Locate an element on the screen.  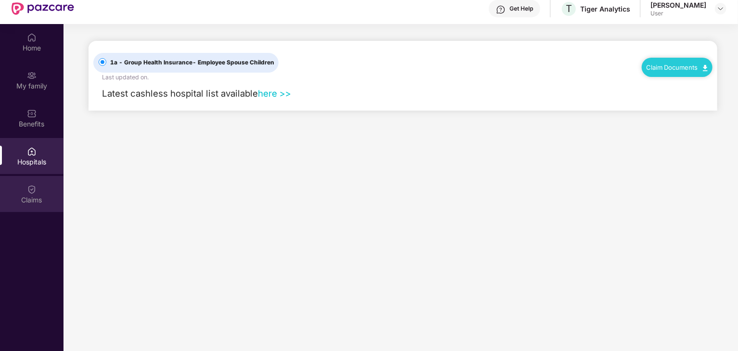
img: svg+xml;base64,PHN2ZyBpZD0iRHJvcGRvd24tMzJ4MzIiIHhtbG5zPSJodHRwOi8vd3d3LnczLm9yZy8yMDAwL3N2ZyIgd2... is located at coordinates (721, 9).